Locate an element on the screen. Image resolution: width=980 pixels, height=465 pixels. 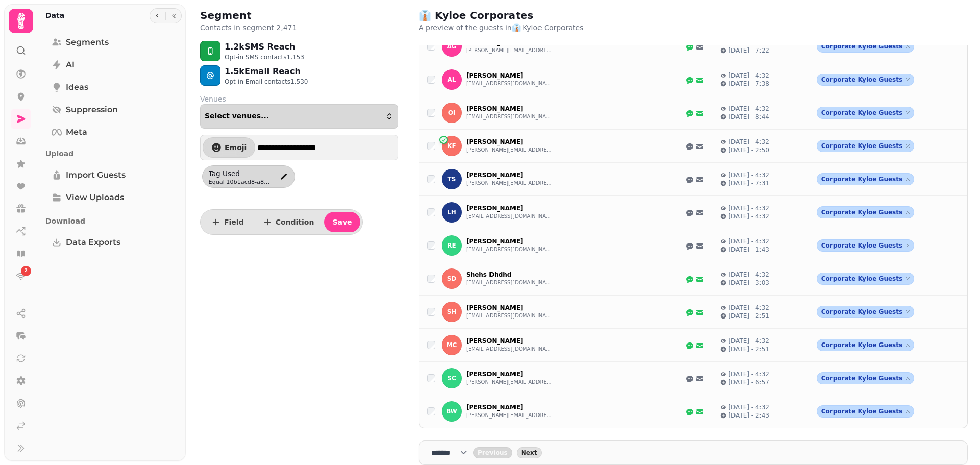
span: Select venues... is located at coordinates (237, 116).